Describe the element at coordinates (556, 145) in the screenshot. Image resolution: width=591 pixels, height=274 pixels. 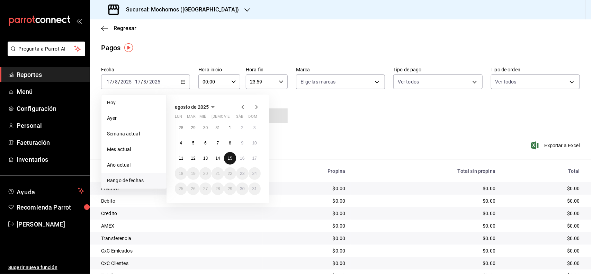
I see `button: Exportar a Excel` at that location.